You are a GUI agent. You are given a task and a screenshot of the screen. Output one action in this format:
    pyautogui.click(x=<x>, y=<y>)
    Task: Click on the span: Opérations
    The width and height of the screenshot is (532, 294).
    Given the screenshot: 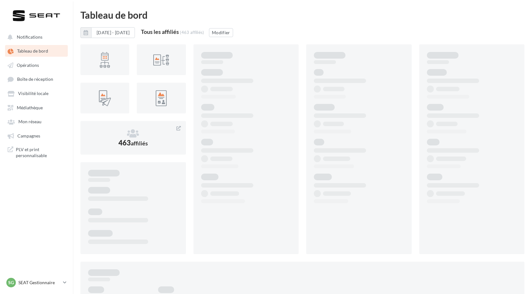 What is the action you would take?
    pyautogui.click(x=28, y=65)
    